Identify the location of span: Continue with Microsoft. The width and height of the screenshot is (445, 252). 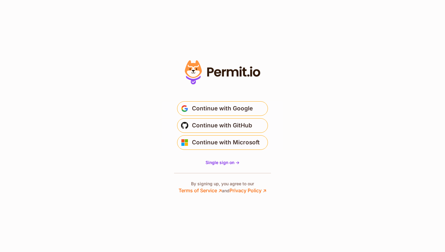
(226, 142).